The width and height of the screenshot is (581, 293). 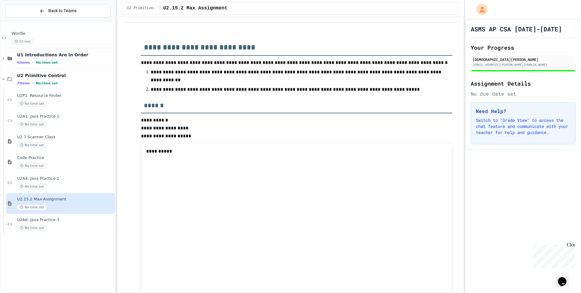 What do you see at coordinates (63, 33) in the screenshot?
I see `span: Wordle` at bounding box center [63, 33].